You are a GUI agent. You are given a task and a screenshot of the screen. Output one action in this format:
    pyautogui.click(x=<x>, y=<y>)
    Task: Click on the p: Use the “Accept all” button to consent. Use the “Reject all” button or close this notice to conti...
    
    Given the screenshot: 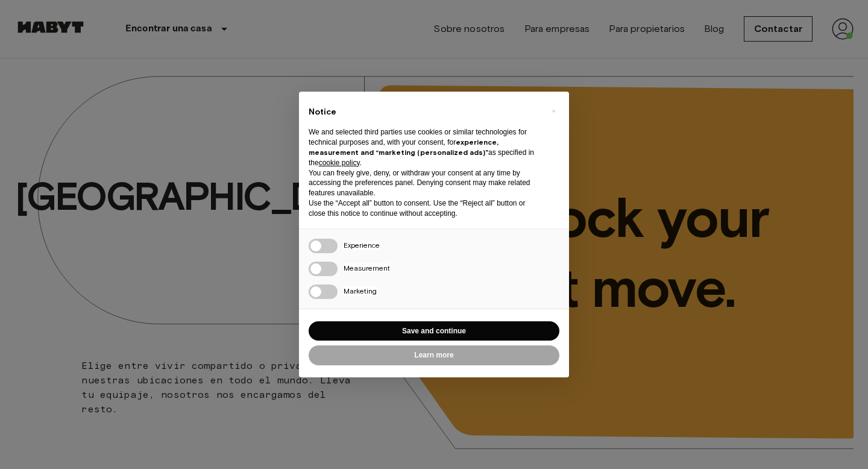 What is the action you would take?
    pyautogui.click(x=424, y=208)
    